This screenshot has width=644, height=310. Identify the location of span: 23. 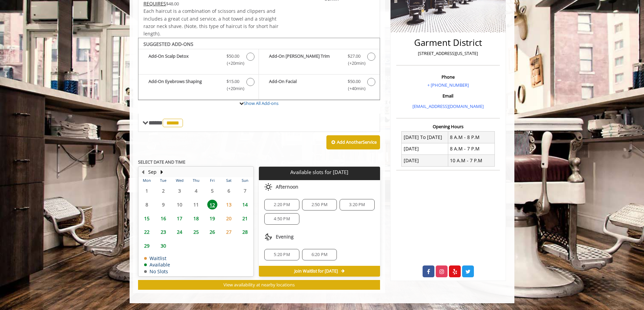
(163, 232).